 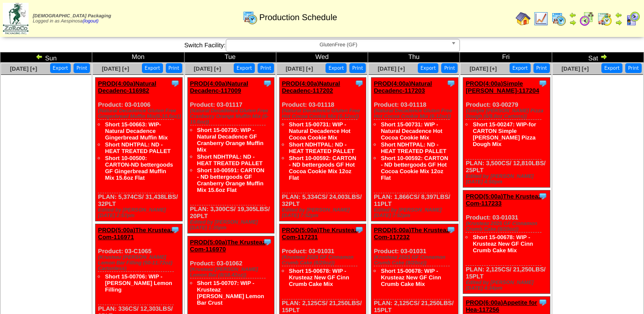 I want to click on img: calendarblend.gif, so click(x=587, y=19).